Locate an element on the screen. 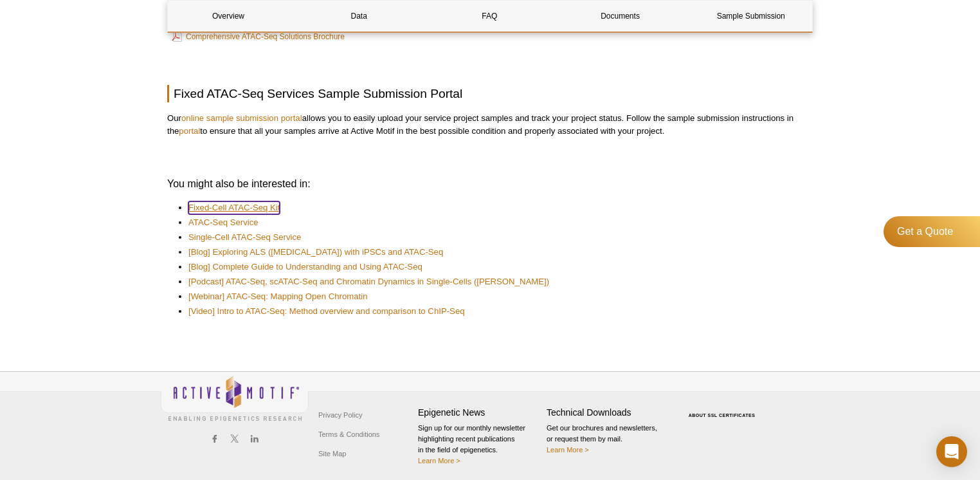 The image size is (980, 480). a: Comprehensive ATAC-Seq Solutions Brochure is located at coordinates (258, 37).